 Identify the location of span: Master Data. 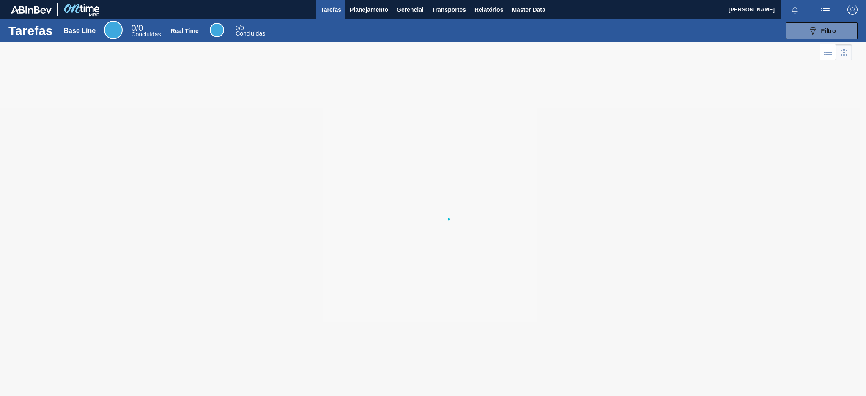
(528, 10).